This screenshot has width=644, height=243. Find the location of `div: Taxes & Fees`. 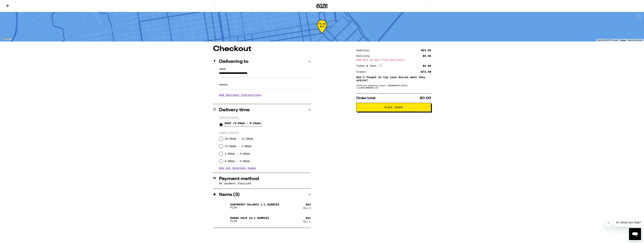

div: Taxes & Fees is located at coordinates (369, 66).